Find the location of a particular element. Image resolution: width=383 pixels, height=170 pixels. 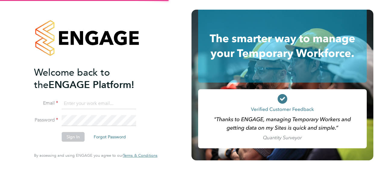

span: By accessing and using ENGAGE you agree to our is located at coordinates (96, 155).